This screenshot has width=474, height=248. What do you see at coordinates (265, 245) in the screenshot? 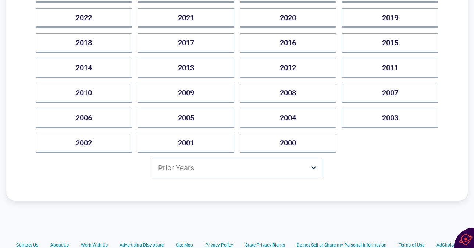
I see `a: State Privacy Rights` at bounding box center [265, 245].